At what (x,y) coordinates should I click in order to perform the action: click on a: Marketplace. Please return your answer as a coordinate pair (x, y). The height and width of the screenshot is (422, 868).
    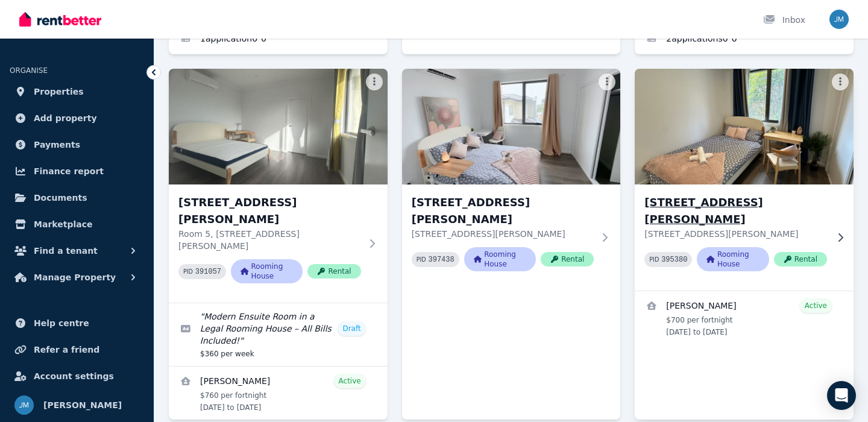
    Looking at the image, I should click on (76, 224).